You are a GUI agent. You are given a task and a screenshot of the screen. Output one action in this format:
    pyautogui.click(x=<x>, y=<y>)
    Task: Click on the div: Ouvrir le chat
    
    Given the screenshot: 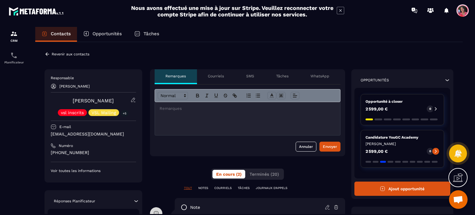 What is the action you would take?
    pyautogui.click(x=458, y=199)
    